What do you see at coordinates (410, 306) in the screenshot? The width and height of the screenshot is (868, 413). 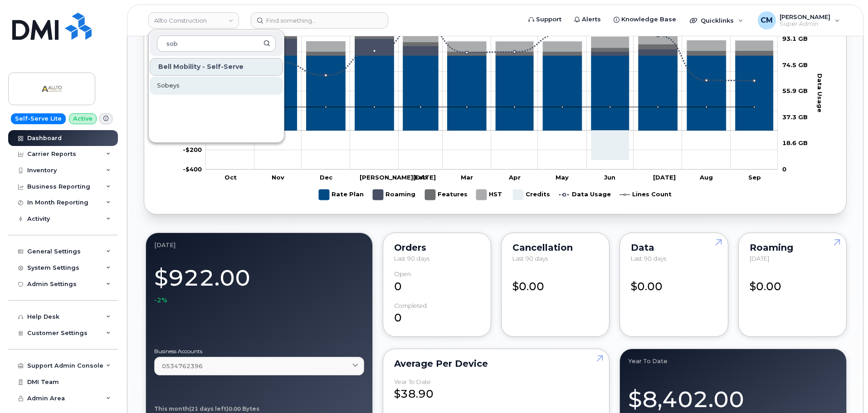 I see `div: completed` at bounding box center [410, 306].